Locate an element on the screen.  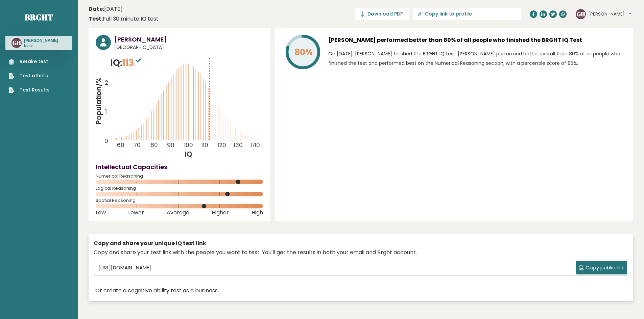
tspan: 60 is located at coordinates (121, 145).